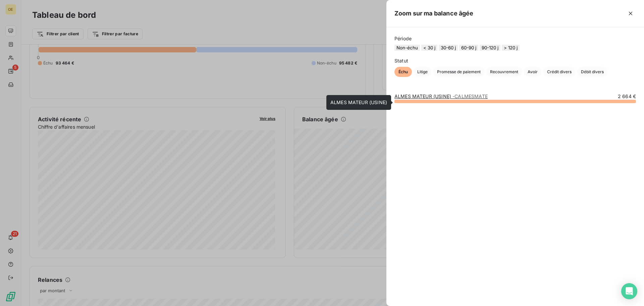  I want to click on span: Crédit divers, so click(559, 72).